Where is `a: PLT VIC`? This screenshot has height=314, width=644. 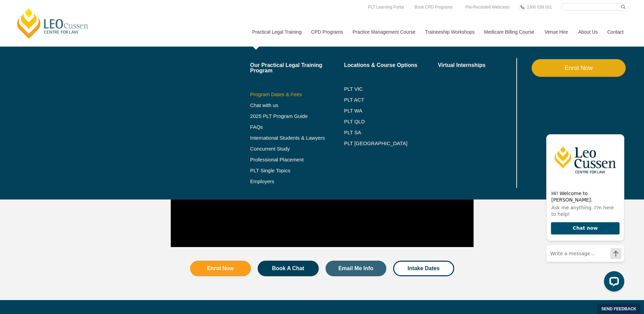 a: PLT VIC is located at coordinates (391, 89).